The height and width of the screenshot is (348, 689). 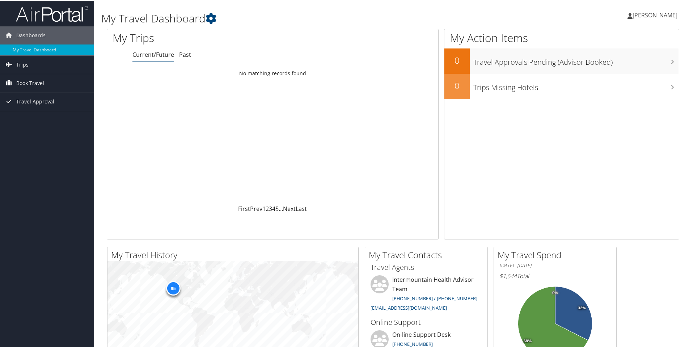 I want to click on a: 0Travel Approvals Pending (Advisor Booked), so click(x=561, y=60).